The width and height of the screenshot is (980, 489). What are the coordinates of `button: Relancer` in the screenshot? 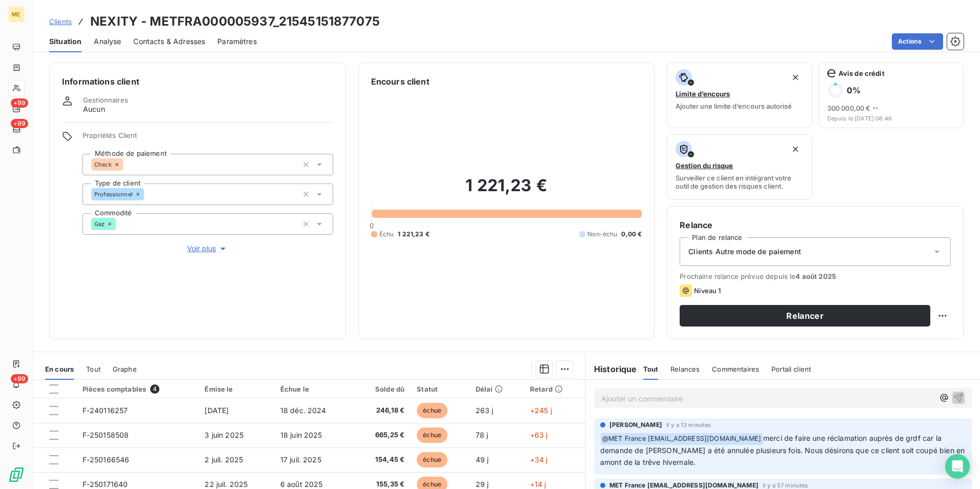 It's located at (805, 315).